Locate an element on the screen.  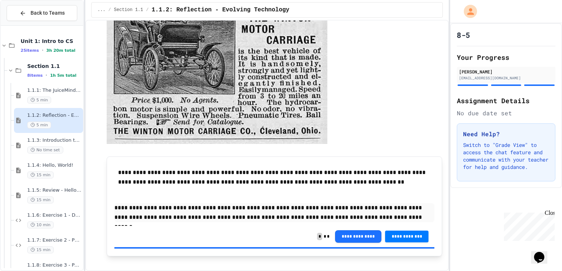
span: 1.1.8: Exercise 3 - Pattern Display Challenge is located at coordinates (54, 266).